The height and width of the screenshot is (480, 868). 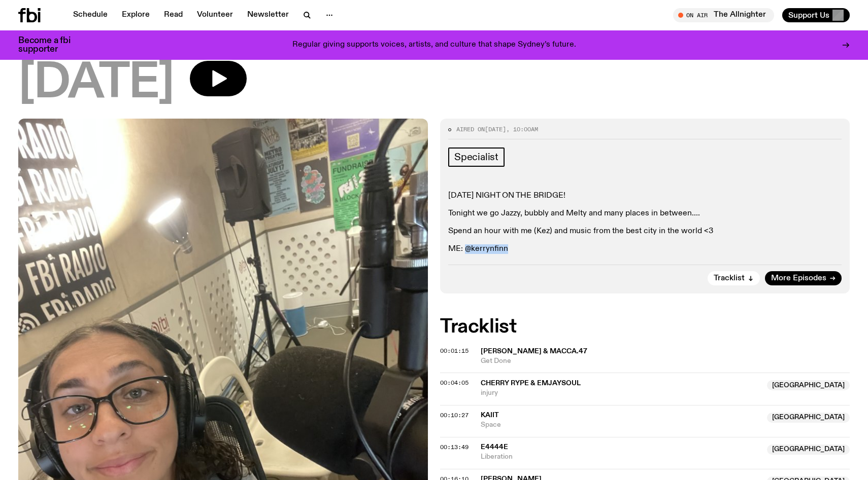 I want to click on span: 00:04:05, so click(x=454, y=383).